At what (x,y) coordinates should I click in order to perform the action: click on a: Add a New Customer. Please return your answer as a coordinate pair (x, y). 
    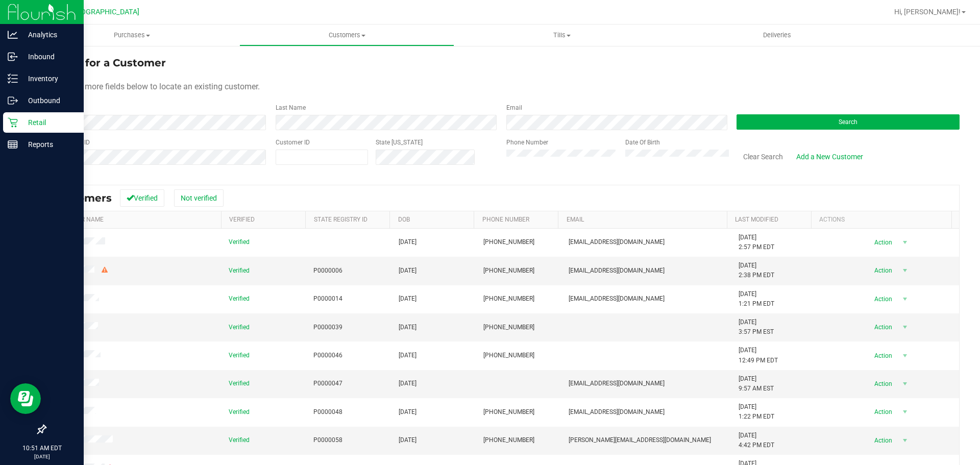
    Looking at the image, I should click on (829, 157).